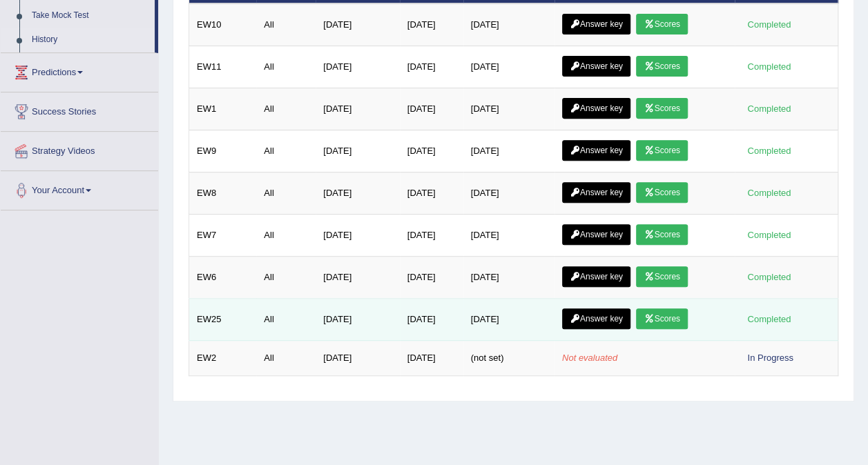 This screenshot has height=465, width=868. Describe the element at coordinates (223, 358) in the screenshot. I see `td: EW2` at that location.